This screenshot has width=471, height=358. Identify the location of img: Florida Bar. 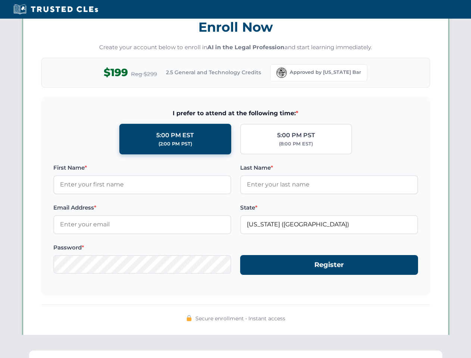
(281, 73).